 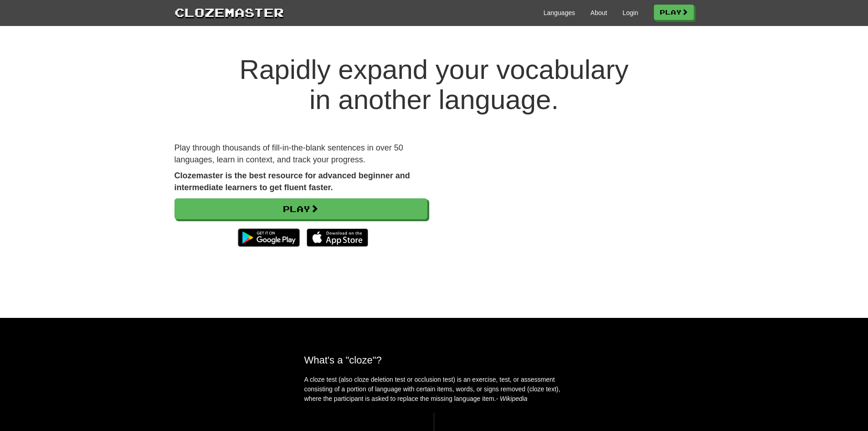 What do you see at coordinates (269, 238) in the screenshot?
I see `img: Get it on Google Play` at bounding box center [269, 238].